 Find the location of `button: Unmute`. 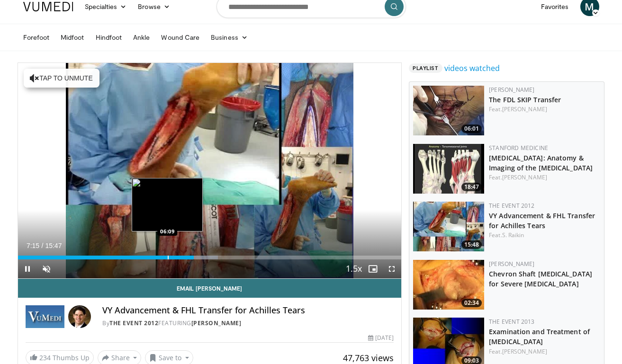

button: Unmute is located at coordinates (46, 269).